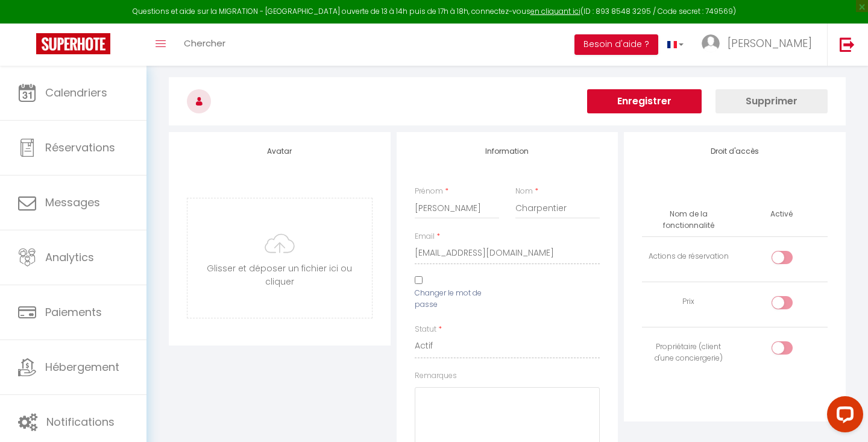 Image resolution: width=868 pixels, height=442 pixels. Describe the element at coordinates (688, 353) in the screenshot. I see `div: Propriétaire (client d'une conciergerie)` at that location.